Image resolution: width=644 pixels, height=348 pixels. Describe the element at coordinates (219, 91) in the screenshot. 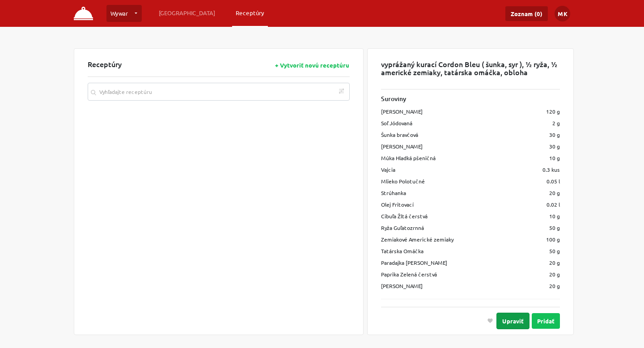

I see `input: Vyhľadajte receptúru` at that location.